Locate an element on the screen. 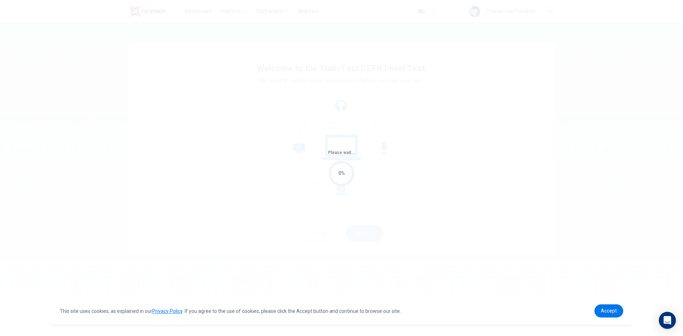 The height and width of the screenshot is (336, 683). span: Please wait... is located at coordinates (341, 153).